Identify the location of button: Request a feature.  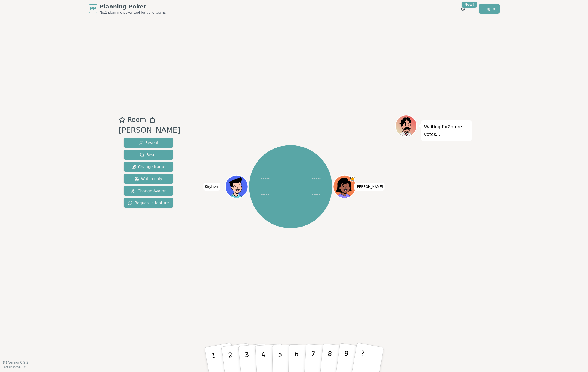
(148, 203).